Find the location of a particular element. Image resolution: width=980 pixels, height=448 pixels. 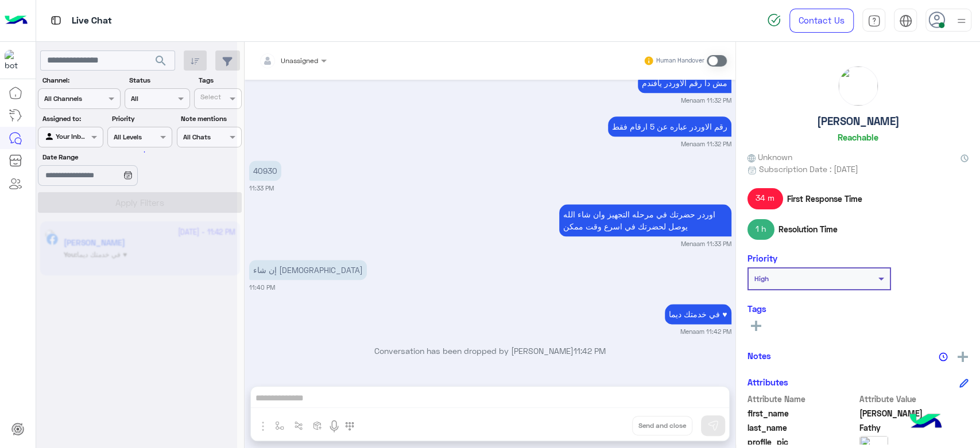

h6: Reachable is located at coordinates (858, 137).